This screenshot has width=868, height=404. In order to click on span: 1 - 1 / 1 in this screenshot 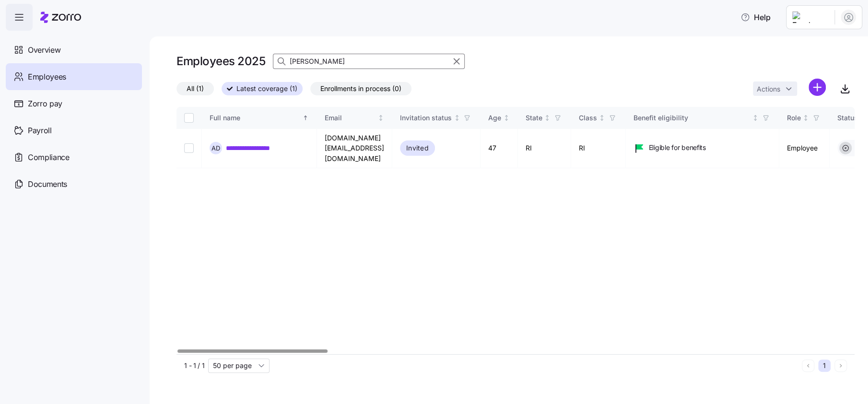, I will do `click(194, 365)`.